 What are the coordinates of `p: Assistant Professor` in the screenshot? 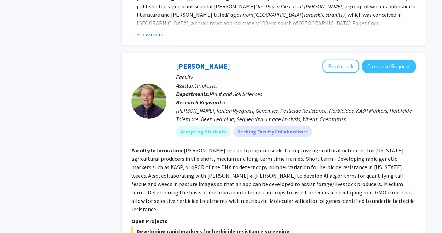 It's located at (296, 85).